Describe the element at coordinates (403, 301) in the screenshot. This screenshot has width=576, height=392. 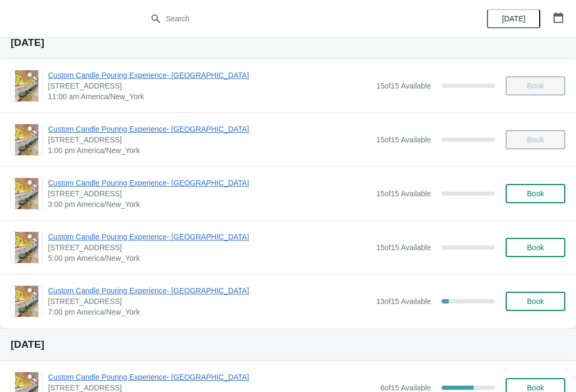
I see `span: 13 of 15 Available` at that location.